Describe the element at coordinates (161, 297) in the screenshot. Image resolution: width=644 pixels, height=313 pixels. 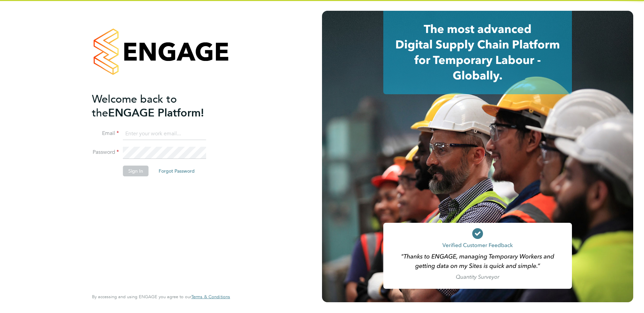
I see `span: By accessing and using ENGAGE you agree to our` at that location.